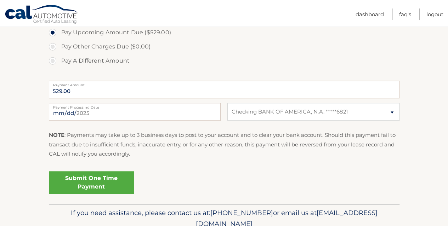  What do you see at coordinates (405, 14) in the screenshot?
I see `a: FAQ's` at bounding box center [405, 14].